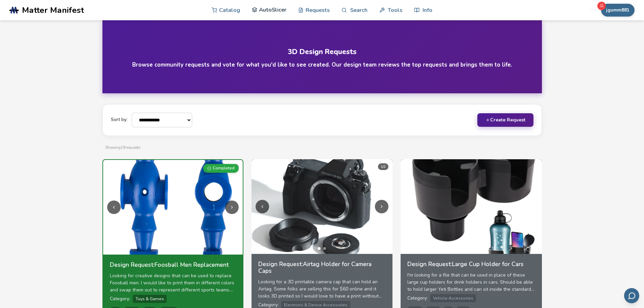  What do you see at coordinates (322, 207) in the screenshot?
I see `img: Airtag Holder for Camera Caps` at bounding box center [322, 207].